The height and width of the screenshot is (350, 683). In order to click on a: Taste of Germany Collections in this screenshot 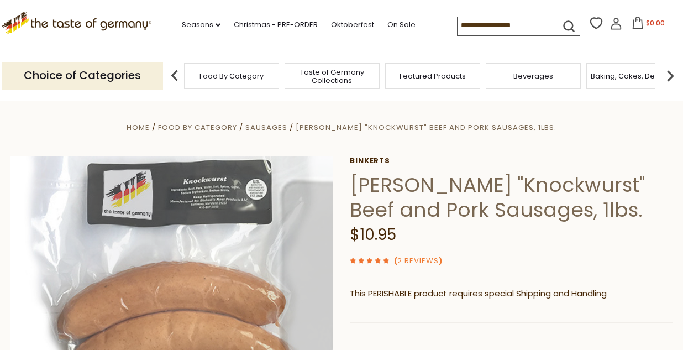, I will do `click(332, 76)`.